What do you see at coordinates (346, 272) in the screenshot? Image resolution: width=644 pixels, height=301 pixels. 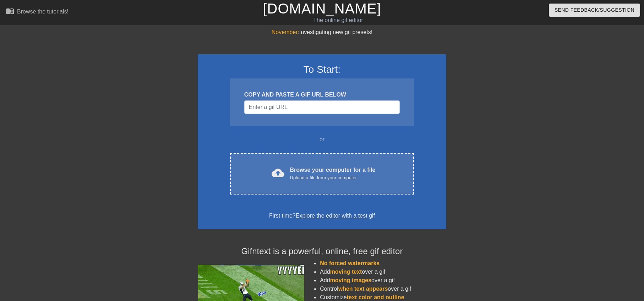 I see `span: moving text` at bounding box center [346, 272].